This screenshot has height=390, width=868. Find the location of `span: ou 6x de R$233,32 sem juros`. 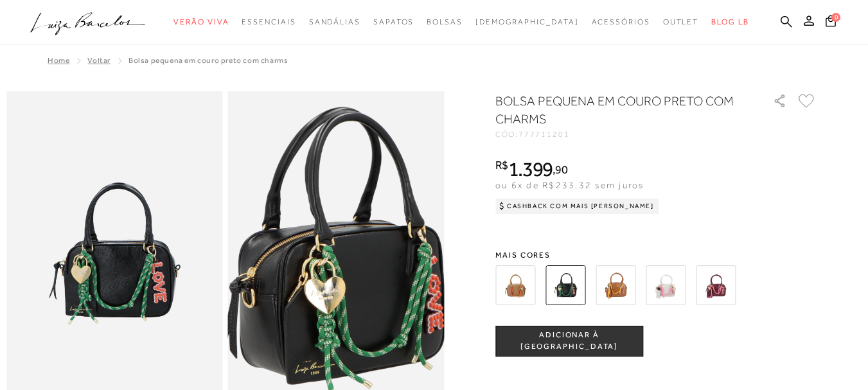

span: ou 6x de R$233,32 sem juros is located at coordinates (569, 185).